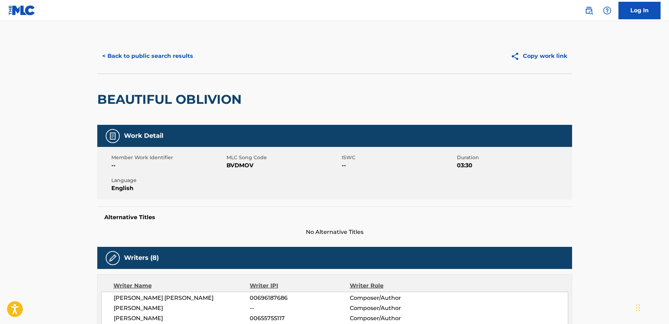  What do you see at coordinates (638, 308) in the screenshot?
I see `div: Drag` at bounding box center [638, 308].